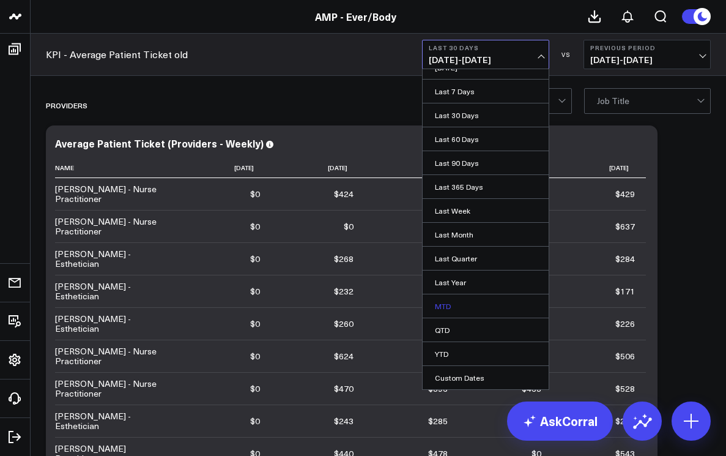  I want to click on a: Last 7 Days, so click(485, 91).